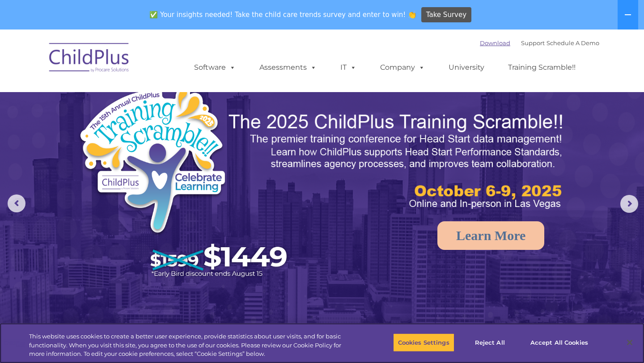 The width and height of the screenshot is (644, 363). What do you see at coordinates (542, 67) in the screenshot?
I see `a: Training Scramble!!` at bounding box center [542, 67].